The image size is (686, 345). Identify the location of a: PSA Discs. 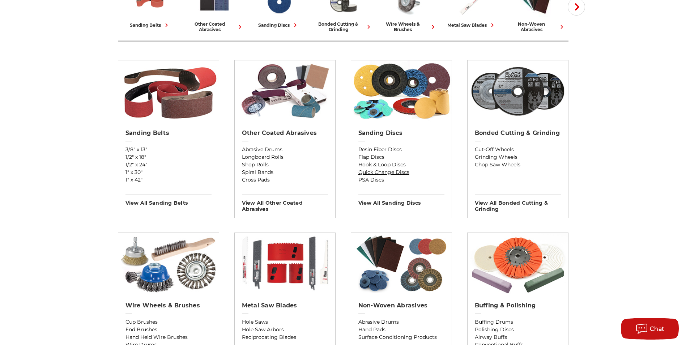
(401, 180).